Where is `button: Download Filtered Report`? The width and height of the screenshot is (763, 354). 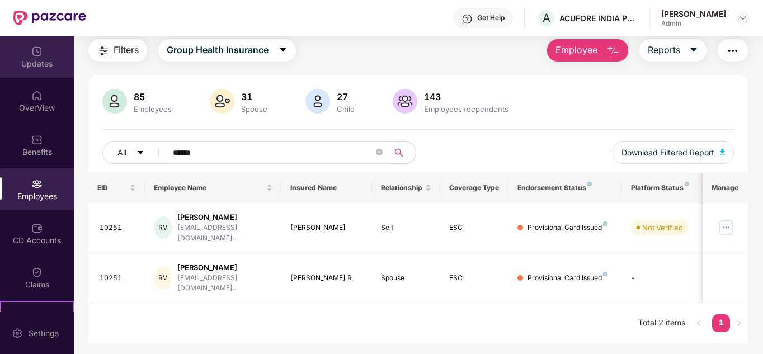
button: Download Filtered Report is located at coordinates (674, 153).